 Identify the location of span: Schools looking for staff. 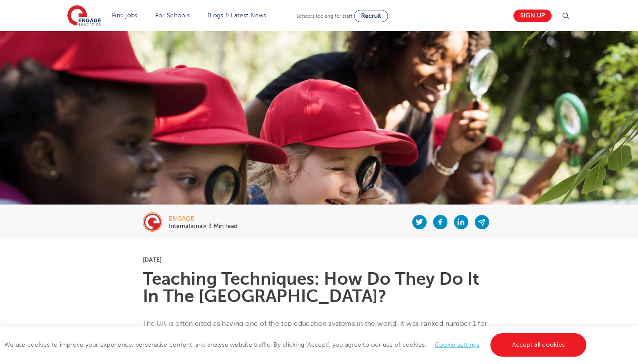
(324, 16).